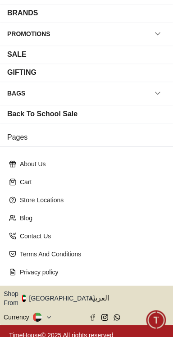 This screenshot has height=337, width=173. I want to click on p: Store Locations, so click(90, 200).